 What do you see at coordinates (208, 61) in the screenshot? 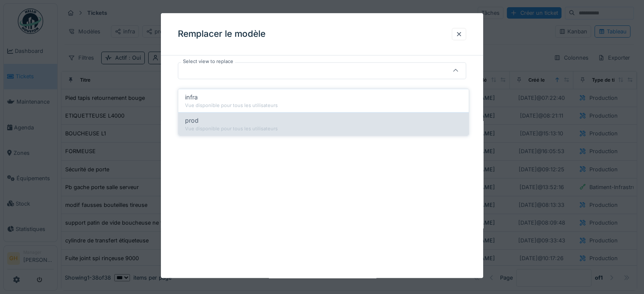
I see `label: Select view to replace` at bounding box center [208, 61].